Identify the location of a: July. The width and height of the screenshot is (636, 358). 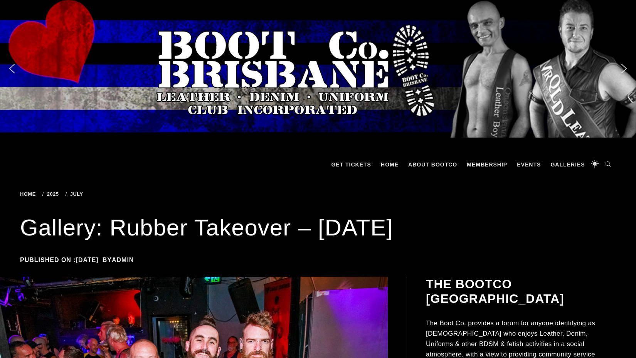
(76, 194).